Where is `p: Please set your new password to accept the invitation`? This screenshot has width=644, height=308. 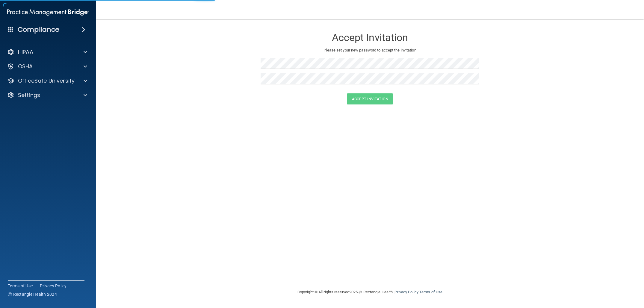 p: Please set your new password to accept the invitation is located at coordinates (370, 50).